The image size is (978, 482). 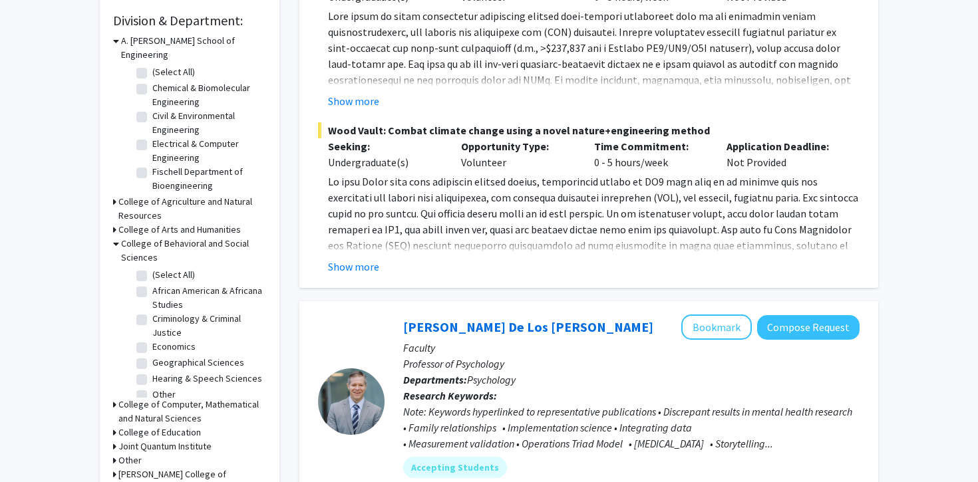 What do you see at coordinates (208, 123) in the screenshot?
I see `label: Civil & Environmental Engineering` at bounding box center [208, 123].